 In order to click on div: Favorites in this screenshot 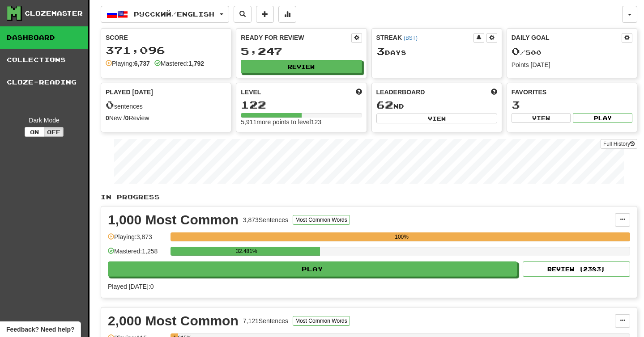, I will do `click(572, 92)`.